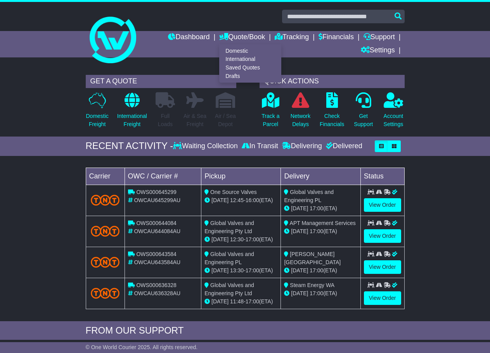  Describe the element at coordinates (242, 38) in the screenshot. I see `a: Quote/Book` at that location.